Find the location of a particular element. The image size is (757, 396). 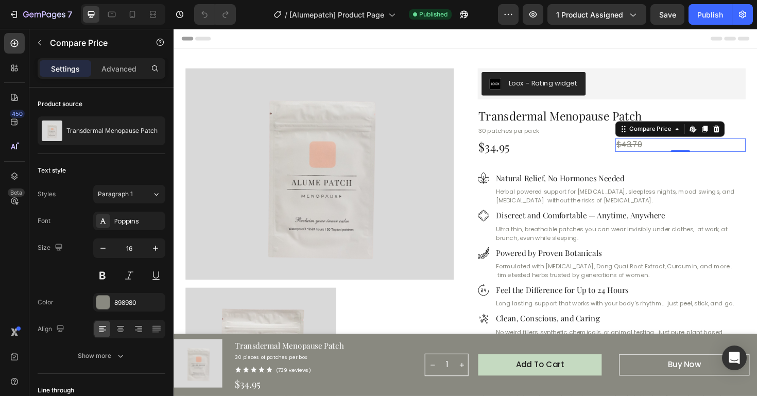

h2: Feel the Difference for Up to 24 Hours is located at coordinates (473, 276).